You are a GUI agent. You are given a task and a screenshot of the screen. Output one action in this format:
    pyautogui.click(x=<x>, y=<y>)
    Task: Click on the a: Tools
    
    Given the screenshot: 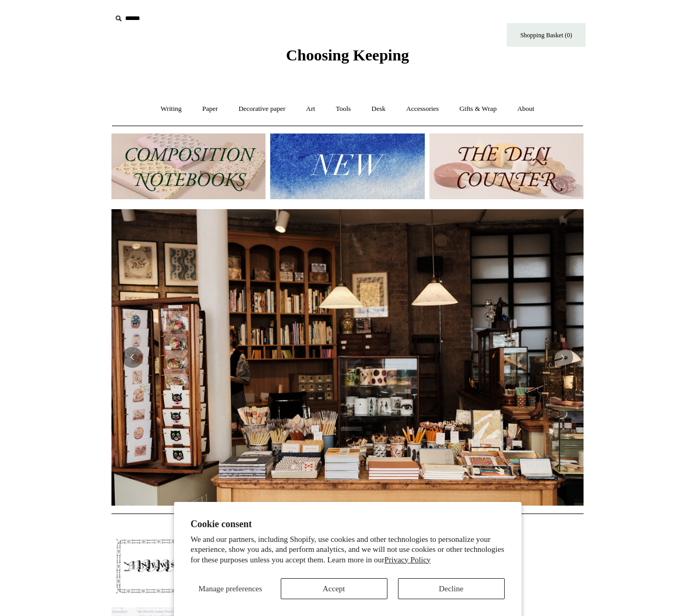 What is the action you would take?
    pyautogui.click(x=344, y=109)
    